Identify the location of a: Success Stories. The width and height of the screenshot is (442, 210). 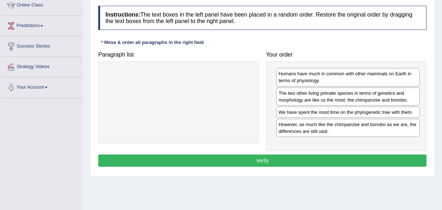
(41, 45).